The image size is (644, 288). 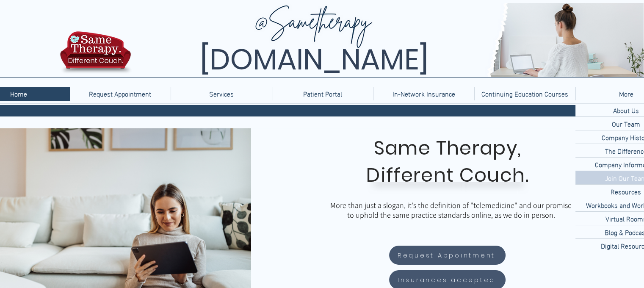 What do you see at coordinates (446, 255) in the screenshot?
I see `span: Request Appointment` at bounding box center [446, 255].